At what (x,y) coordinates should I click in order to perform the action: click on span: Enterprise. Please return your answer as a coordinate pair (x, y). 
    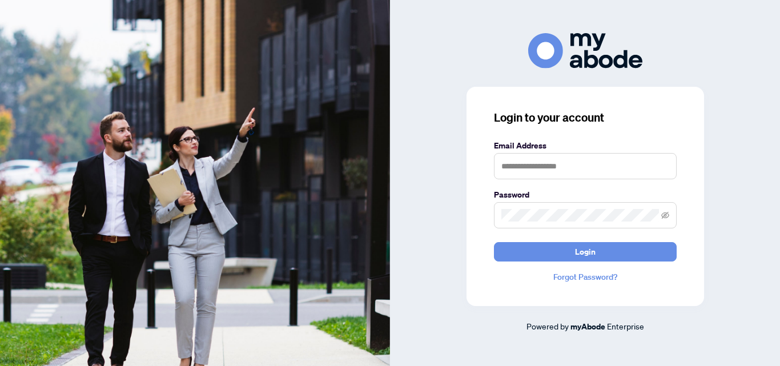
    Looking at the image, I should click on (625, 326).